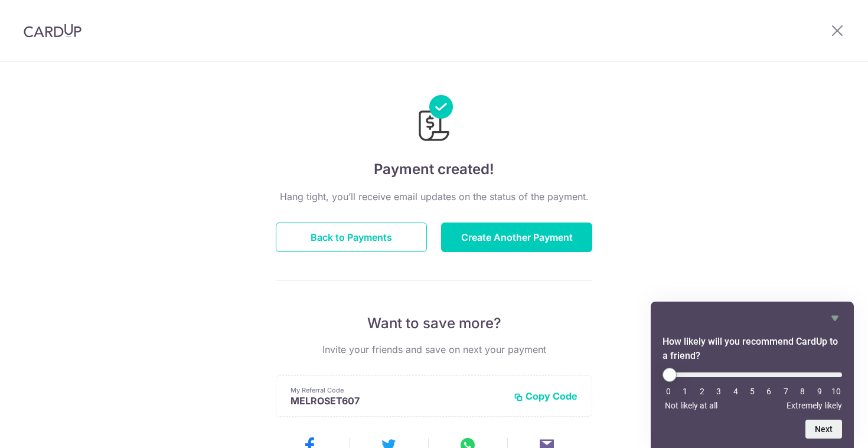 The height and width of the screenshot is (448, 868). Describe the element at coordinates (434, 170) in the screenshot. I see `h4: Payment created!` at that location.